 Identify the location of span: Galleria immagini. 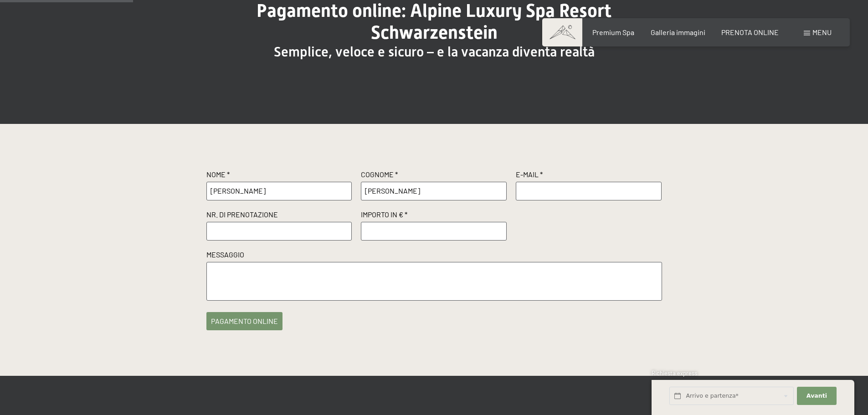
(678, 32).